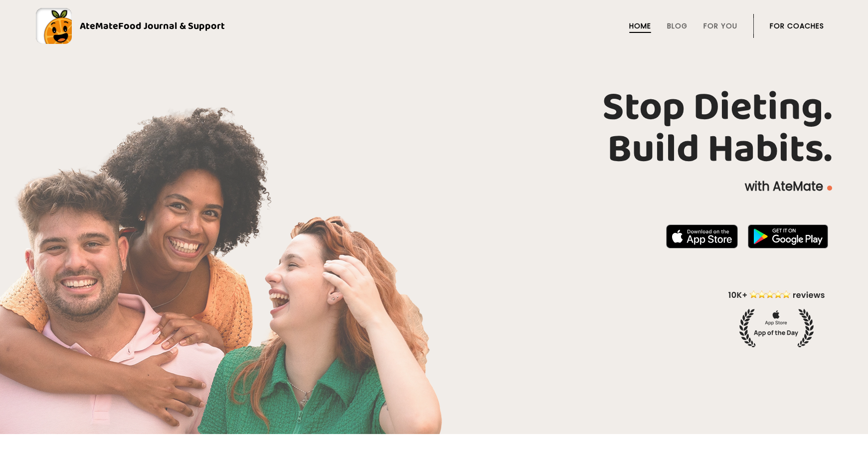 This screenshot has width=868, height=452. I want to click on h1: Stop Dieting. Build Habits., so click(434, 129).